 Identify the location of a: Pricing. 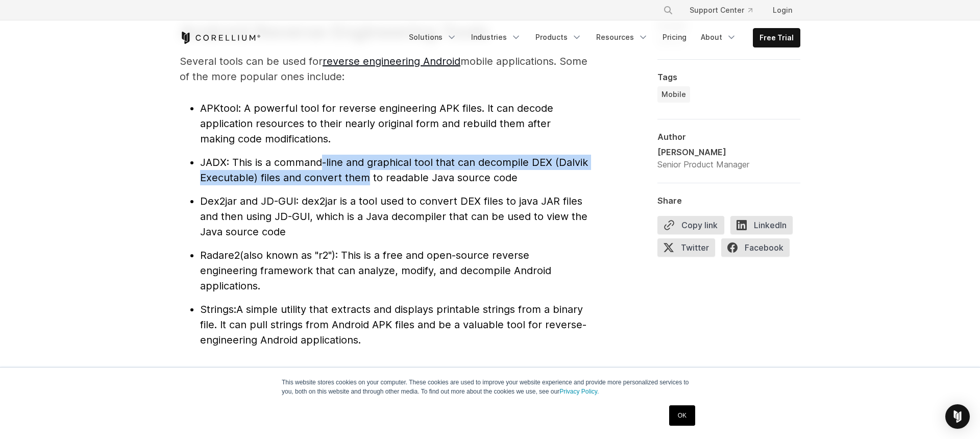
(674, 37).